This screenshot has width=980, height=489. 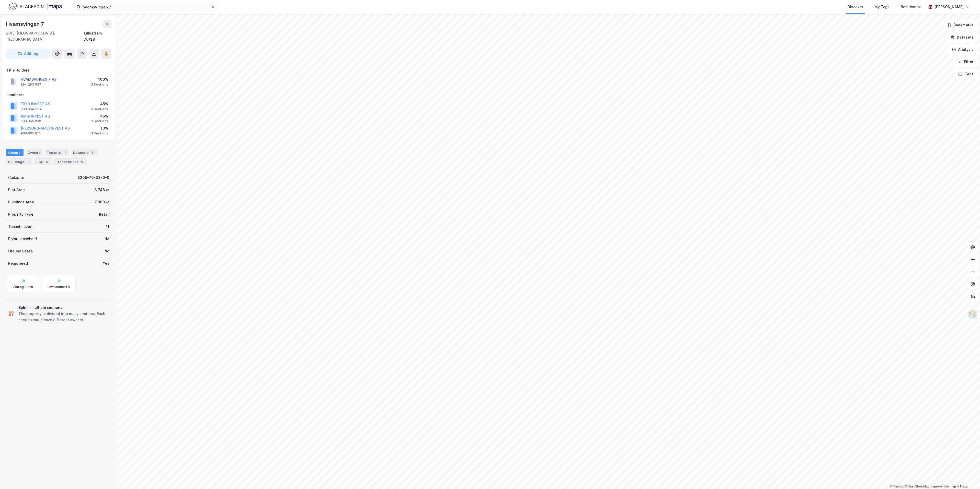 What do you see at coordinates (15, 152) in the screenshot?
I see `div: General` at bounding box center [15, 152].